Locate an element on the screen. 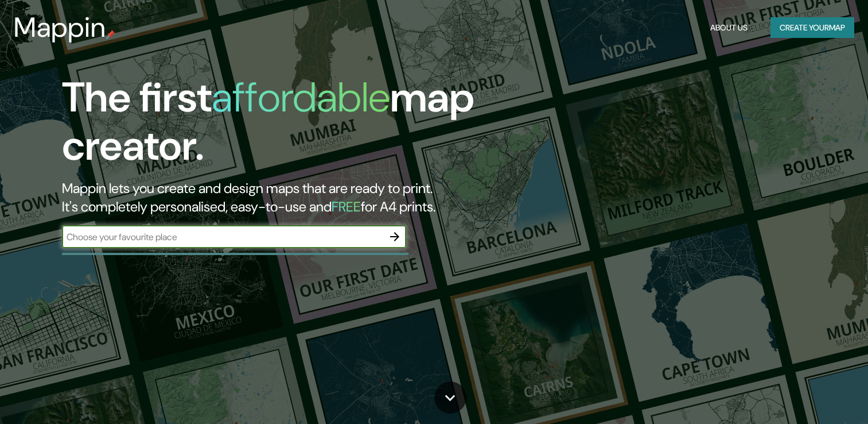 The width and height of the screenshot is (868, 424). h1: affordable is located at coordinates (301, 97).